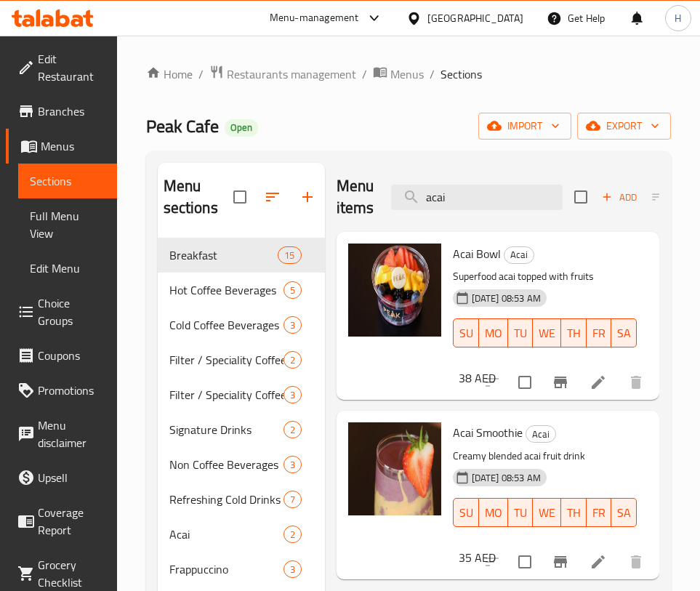  I want to click on img: Acai Smoothie, so click(395, 469).